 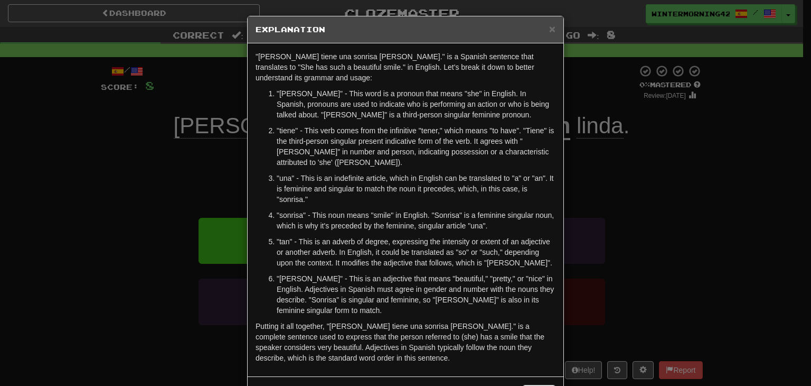 I want to click on p: "una" - This is an indefinite article, which in English can be translated to "a" or "an". It is f..., so click(x=416, y=189).